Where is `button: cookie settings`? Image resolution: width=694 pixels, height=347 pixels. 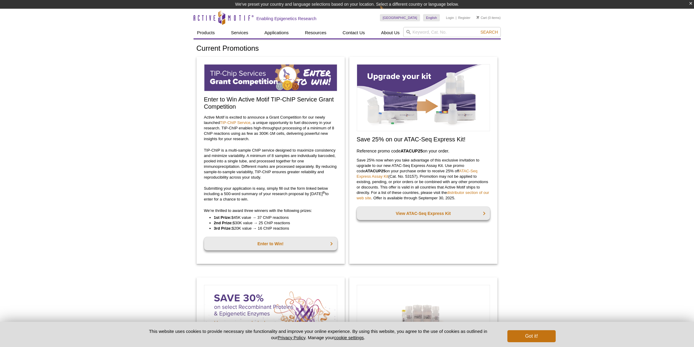 button: cookie settings is located at coordinates (349, 337).